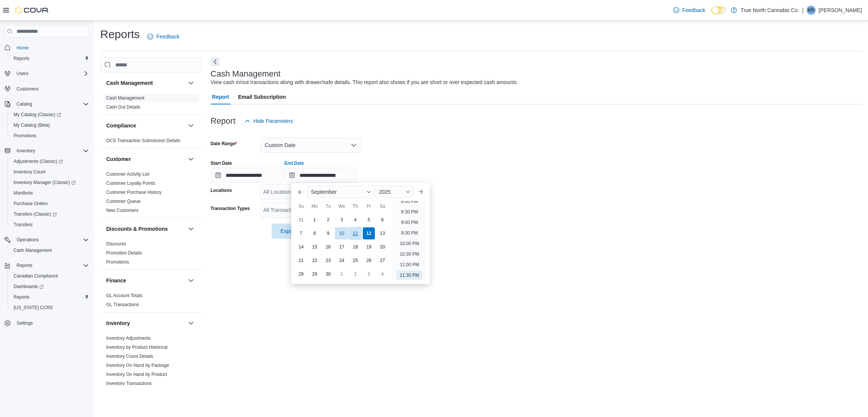  I want to click on button: Promotions, so click(50, 136).